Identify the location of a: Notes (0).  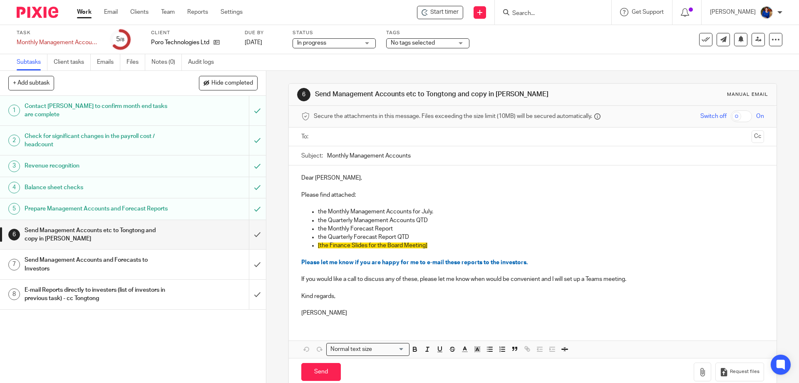
(166, 62).